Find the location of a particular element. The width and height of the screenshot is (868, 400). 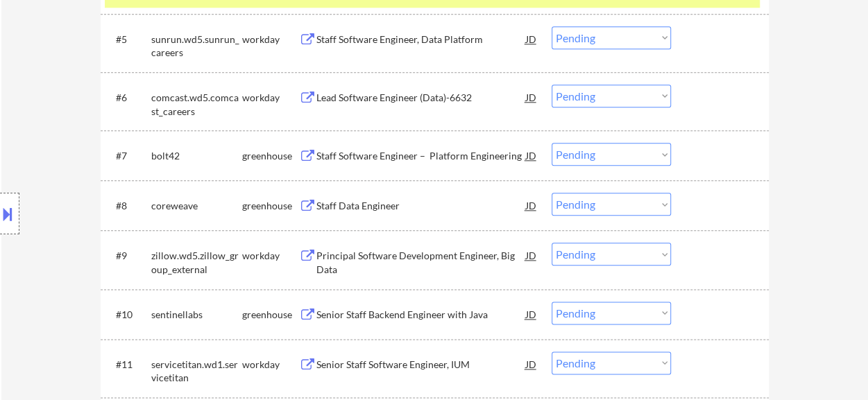

div: sunrun.wd5.sunrun_careers is located at coordinates (197, 46).